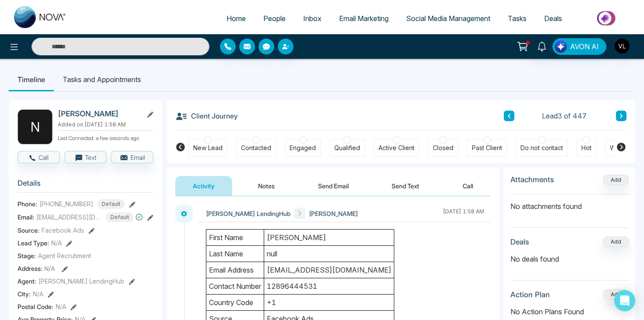  Describe the element at coordinates (132, 157) in the screenshot. I see `button: Email` at that location.